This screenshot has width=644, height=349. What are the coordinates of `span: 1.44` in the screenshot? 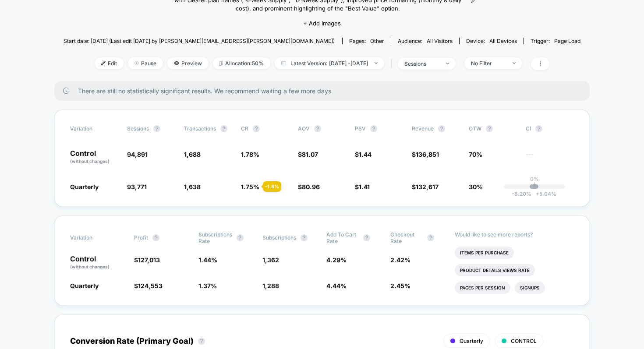 It's located at (365, 154).